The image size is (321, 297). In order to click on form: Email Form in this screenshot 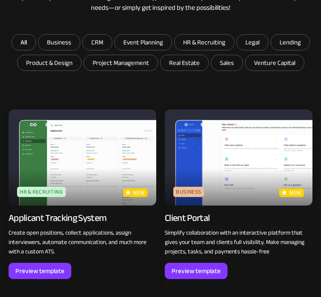, I will do `click(161, 53)`.